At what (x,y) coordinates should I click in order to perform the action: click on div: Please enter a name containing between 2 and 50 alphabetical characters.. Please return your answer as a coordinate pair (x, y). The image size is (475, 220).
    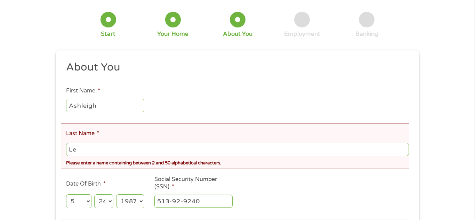
    Looking at the image, I should click on (238, 162).